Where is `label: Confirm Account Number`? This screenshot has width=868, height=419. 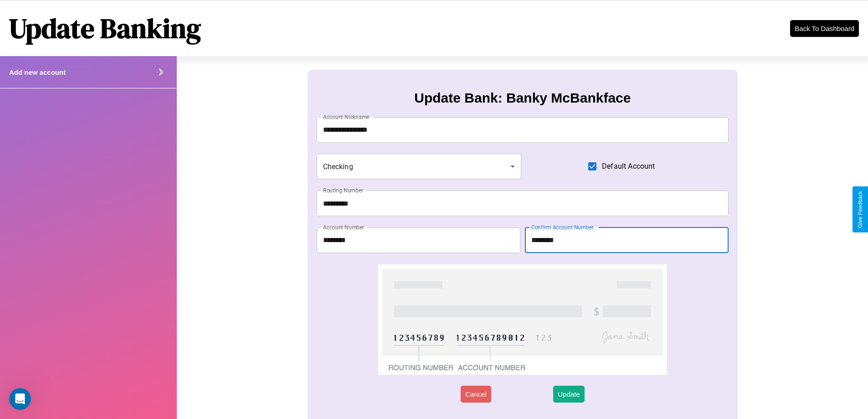
label: Confirm Account Number is located at coordinates (562, 227).